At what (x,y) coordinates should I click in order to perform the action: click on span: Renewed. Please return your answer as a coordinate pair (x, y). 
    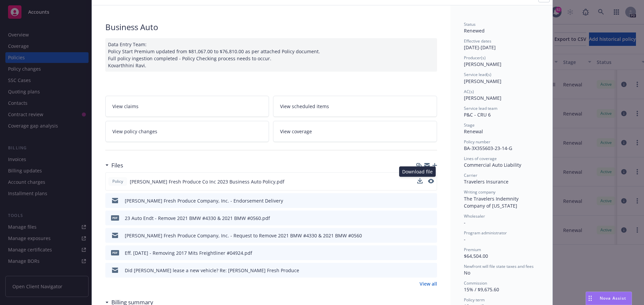
    Looking at the image, I should click on (474, 30).